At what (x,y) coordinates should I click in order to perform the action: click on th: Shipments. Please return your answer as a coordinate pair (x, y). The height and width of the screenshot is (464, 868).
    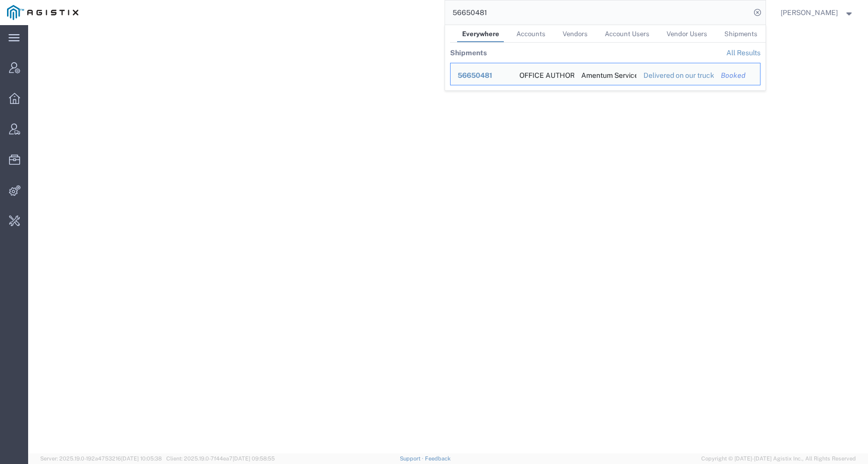
    Looking at the image, I should click on (468, 53).